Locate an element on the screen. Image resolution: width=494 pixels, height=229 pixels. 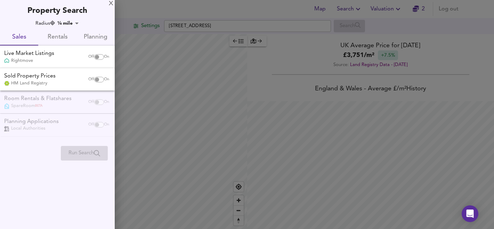
div: Please enable at least one data source to run a search is located at coordinates (84, 153).